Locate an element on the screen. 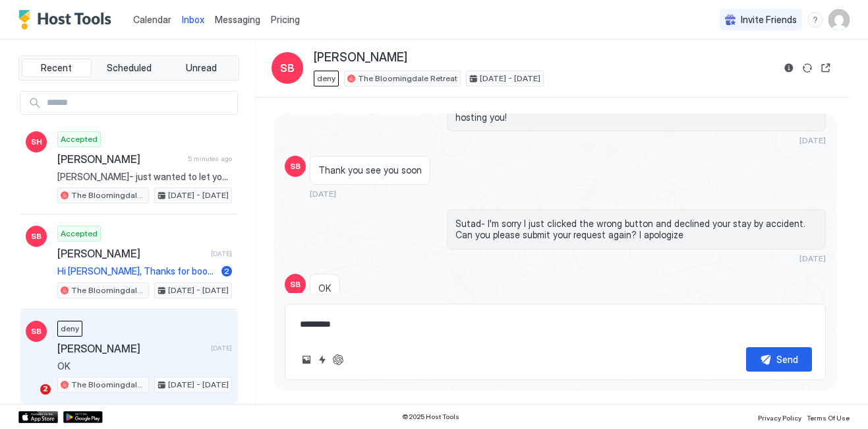  span: Invite Friends is located at coordinates (768, 20).